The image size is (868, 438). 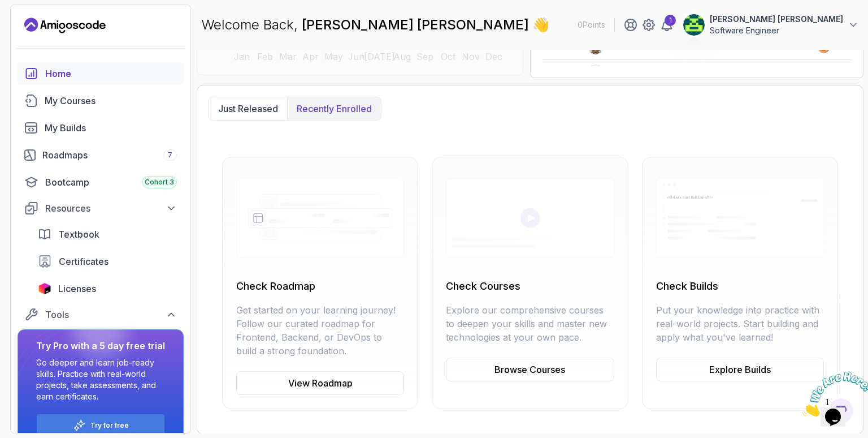 I want to click on span: Certificates, so click(x=84, y=262).